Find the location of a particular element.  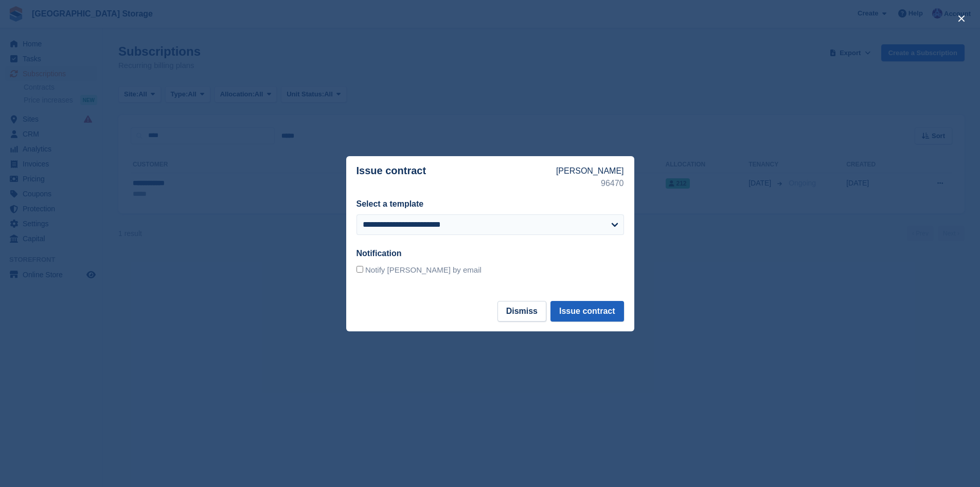

p: 96470 is located at coordinates (590, 183).